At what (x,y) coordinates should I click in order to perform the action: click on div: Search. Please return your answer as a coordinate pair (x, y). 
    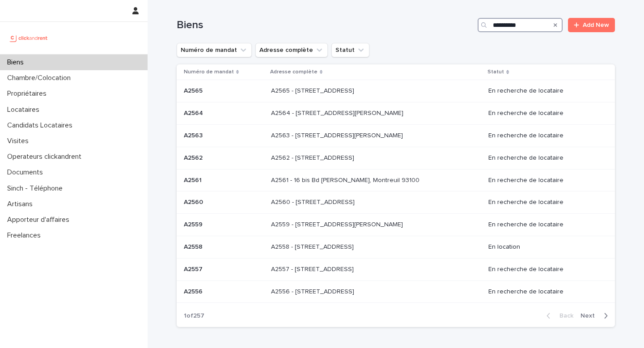
    Looking at the image, I should click on (520, 25).